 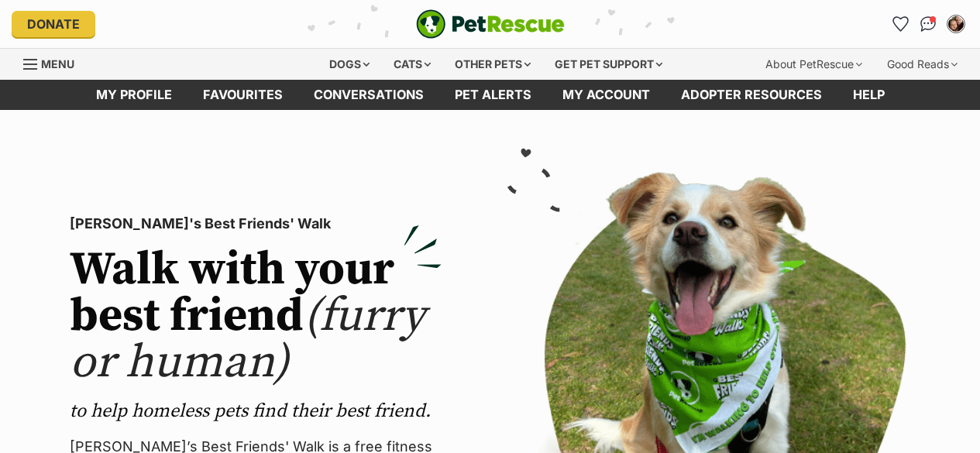 What do you see at coordinates (956, 24) in the screenshot?
I see `button: My account` at bounding box center [956, 24].